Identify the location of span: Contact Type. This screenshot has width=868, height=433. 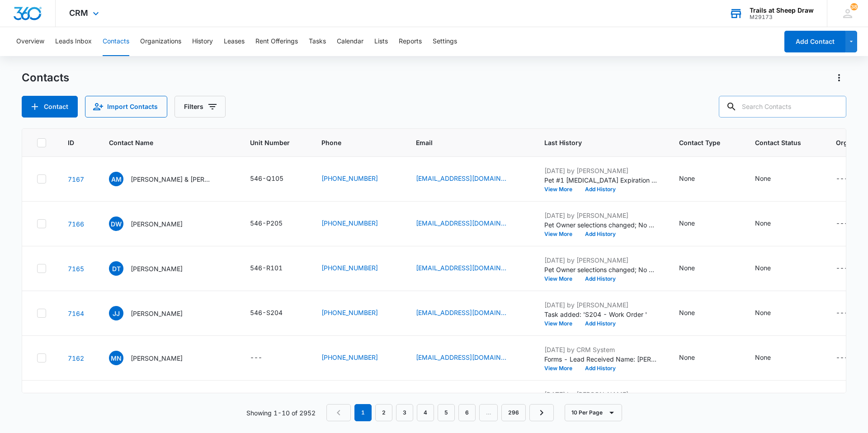
(699, 142).